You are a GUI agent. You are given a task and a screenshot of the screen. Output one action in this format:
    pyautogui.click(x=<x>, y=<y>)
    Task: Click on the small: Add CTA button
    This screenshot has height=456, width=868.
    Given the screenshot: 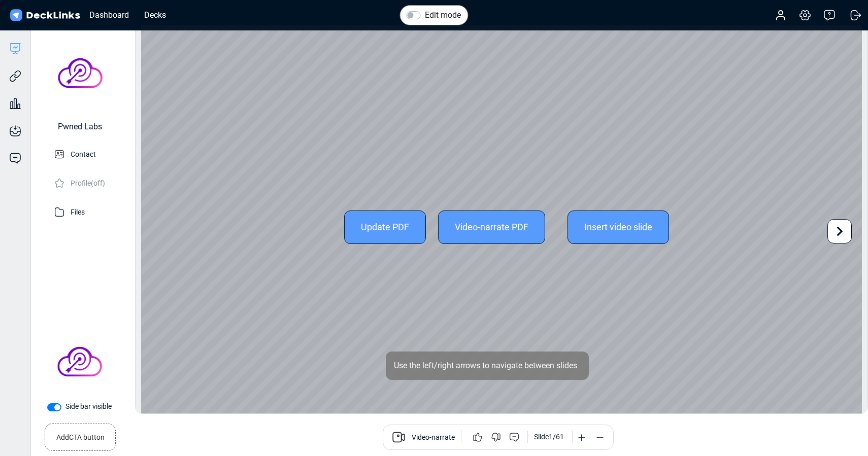 What is the action you would take?
    pyautogui.click(x=80, y=435)
    